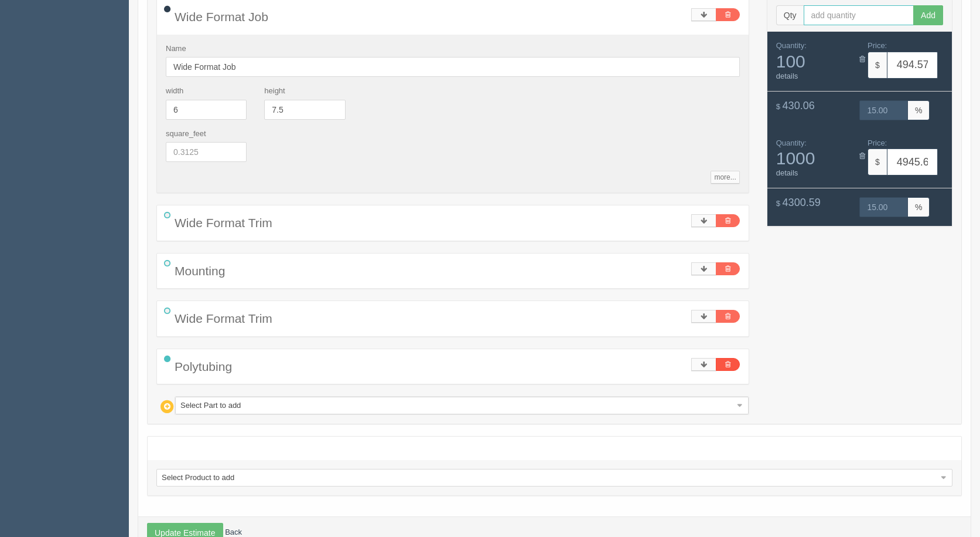  What do you see at coordinates (453, 66) in the screenshot?
I see `input: Name` at bounding box center [453, 66].